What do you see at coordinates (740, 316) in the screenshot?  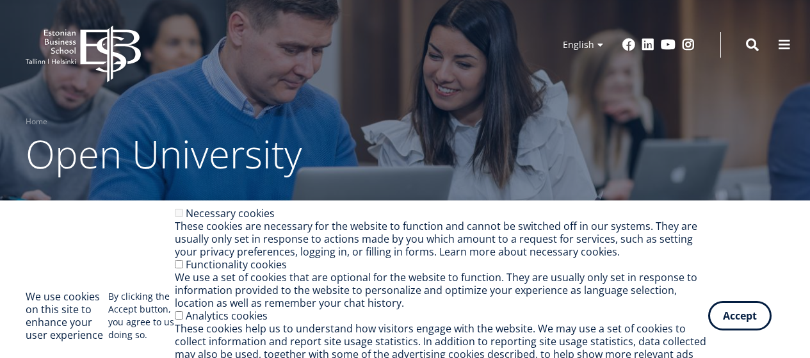 I see `button: Accept` at bounding box center [740, 316].